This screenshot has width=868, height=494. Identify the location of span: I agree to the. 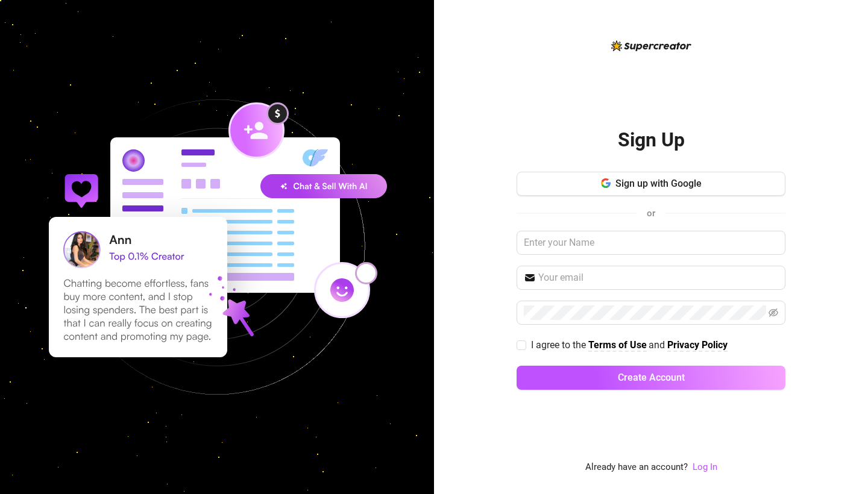
(560, 345).